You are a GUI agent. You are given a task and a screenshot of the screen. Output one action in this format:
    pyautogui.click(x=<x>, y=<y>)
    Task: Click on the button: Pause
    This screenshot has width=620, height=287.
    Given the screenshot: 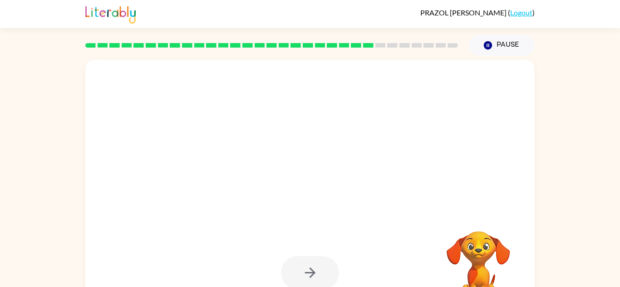 What is the action you would take?
    pyautogui.click(x=501, y=45)
    